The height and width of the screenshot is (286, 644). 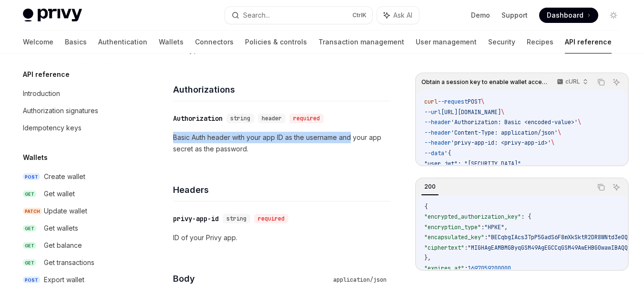 What do you see at coordinates (501, 143) in the screenshot?
I see `span: 'privy-app-id: <privy-app-id>'` at bounding box center [501, 143].